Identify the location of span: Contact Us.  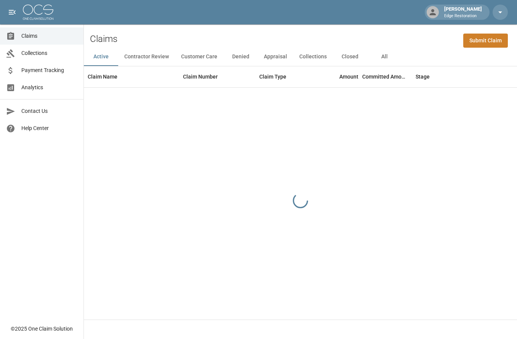
(49, 111).